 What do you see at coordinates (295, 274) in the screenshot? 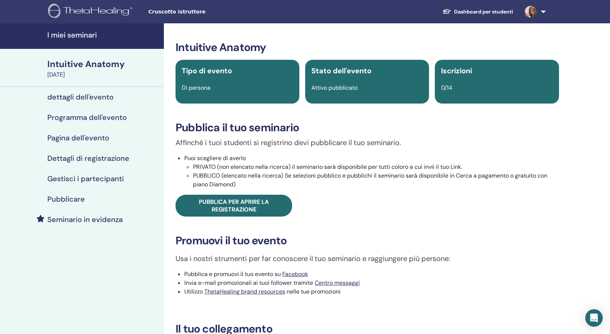
I see `a: Facebook` at bounding box center [295, 274].